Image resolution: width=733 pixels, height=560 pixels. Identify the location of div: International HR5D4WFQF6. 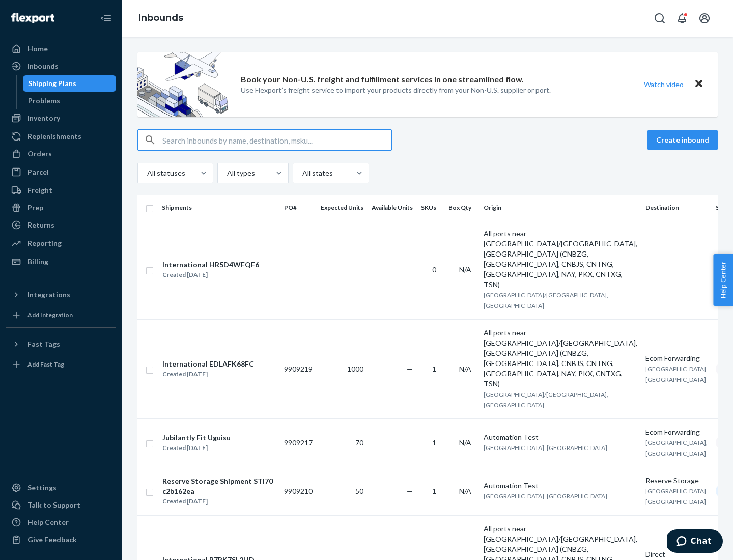
(211, 265).